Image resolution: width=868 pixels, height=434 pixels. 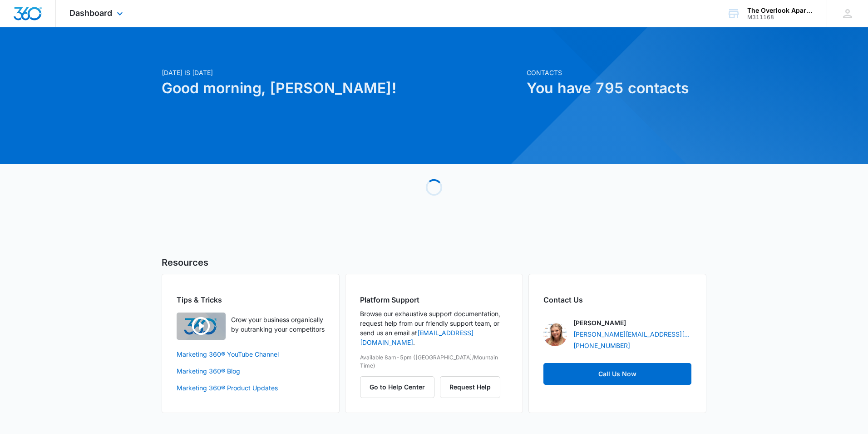 What do you see at coordinates (251, 371) in the screenshot?
I see `a: Marketing 360® Blog` at bounding box center [251, 371].